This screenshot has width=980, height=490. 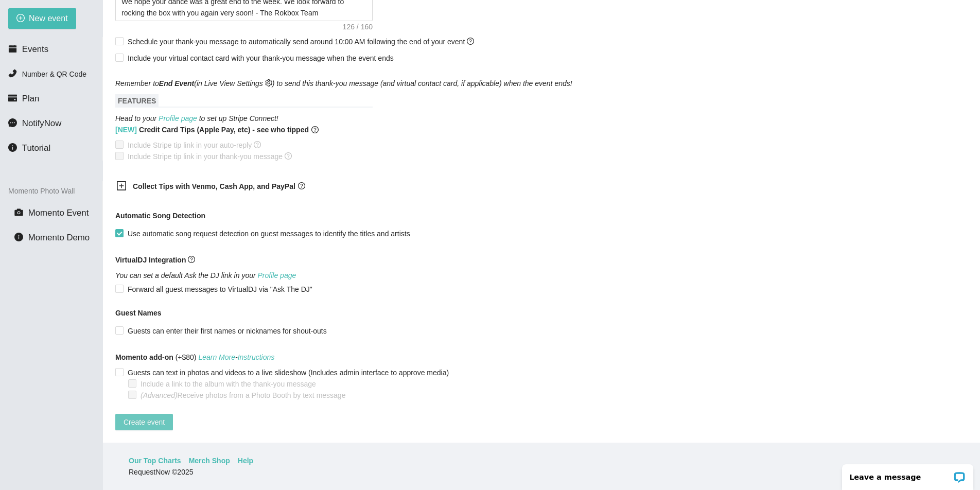 I want to click on span: Plan, so click(x=31, y=98).